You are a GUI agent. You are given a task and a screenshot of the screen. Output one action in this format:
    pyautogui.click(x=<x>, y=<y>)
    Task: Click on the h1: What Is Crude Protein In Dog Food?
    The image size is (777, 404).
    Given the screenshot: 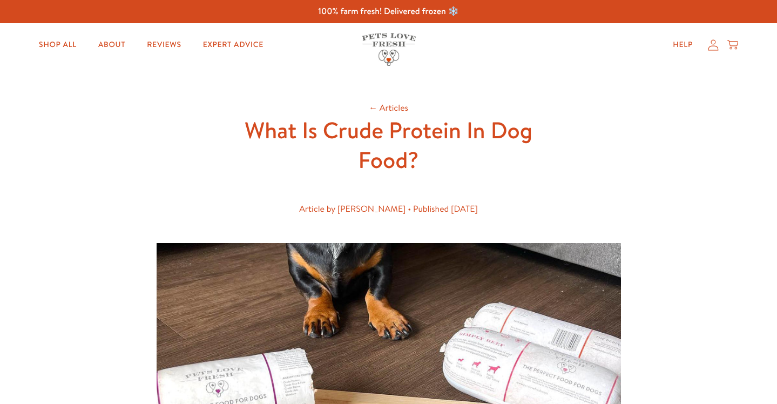 What is the action you would take?
    pyautogui.click(x=389, y=145)
    